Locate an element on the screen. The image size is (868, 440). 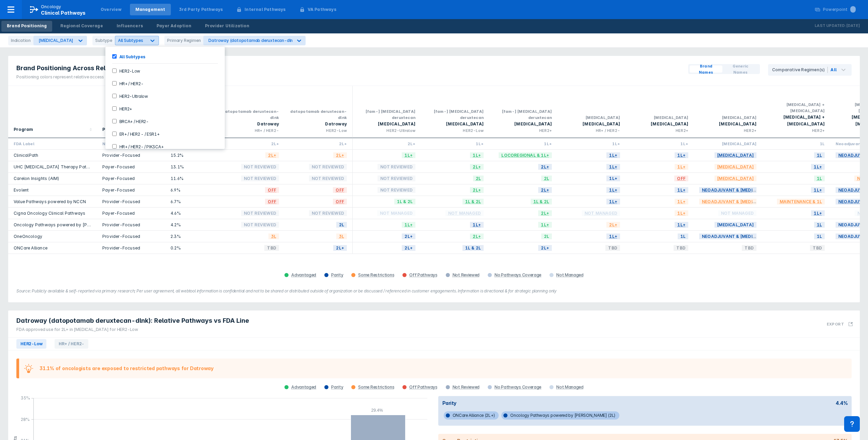
a: Brand Positioning is located at coordinates (26, 26).